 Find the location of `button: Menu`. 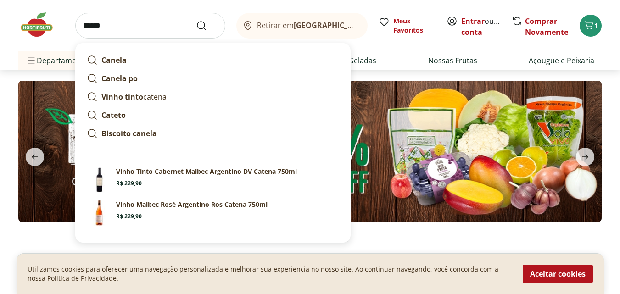

button: Menu is located at coordinates (31, 61).